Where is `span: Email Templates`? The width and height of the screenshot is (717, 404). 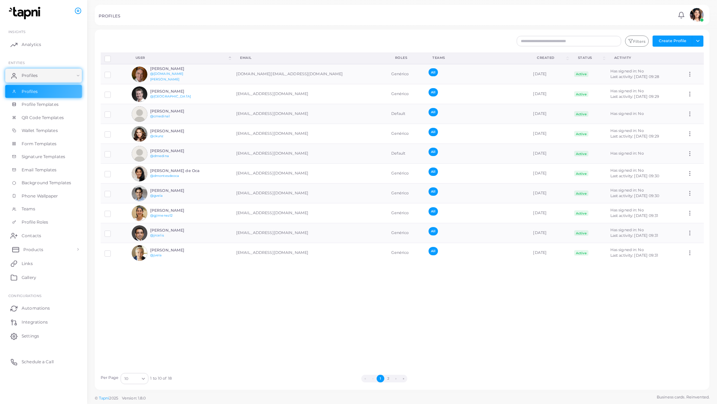 span: Email Templates is located at coordinates (39, 170).